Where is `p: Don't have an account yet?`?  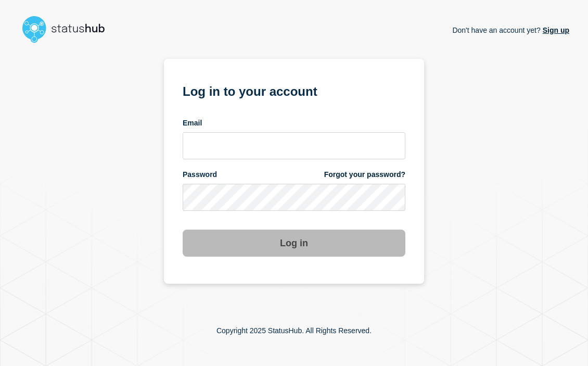
p: Don't have an account yet? is located at coordinates (510, 30).